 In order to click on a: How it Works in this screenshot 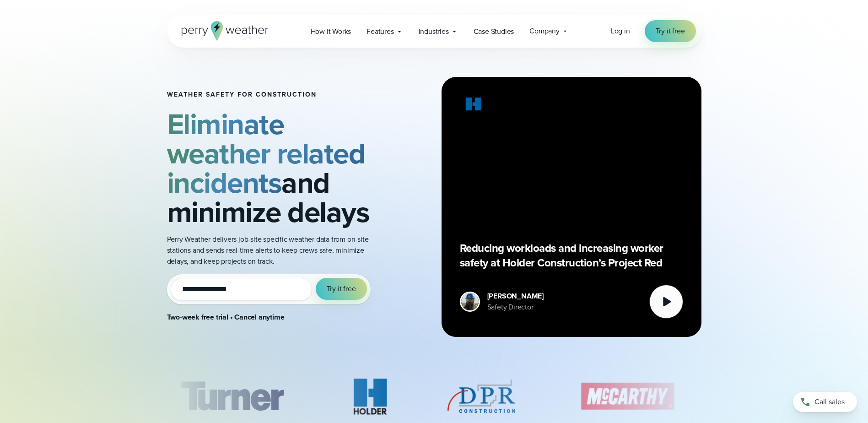, I will do `click(331, 31)`.